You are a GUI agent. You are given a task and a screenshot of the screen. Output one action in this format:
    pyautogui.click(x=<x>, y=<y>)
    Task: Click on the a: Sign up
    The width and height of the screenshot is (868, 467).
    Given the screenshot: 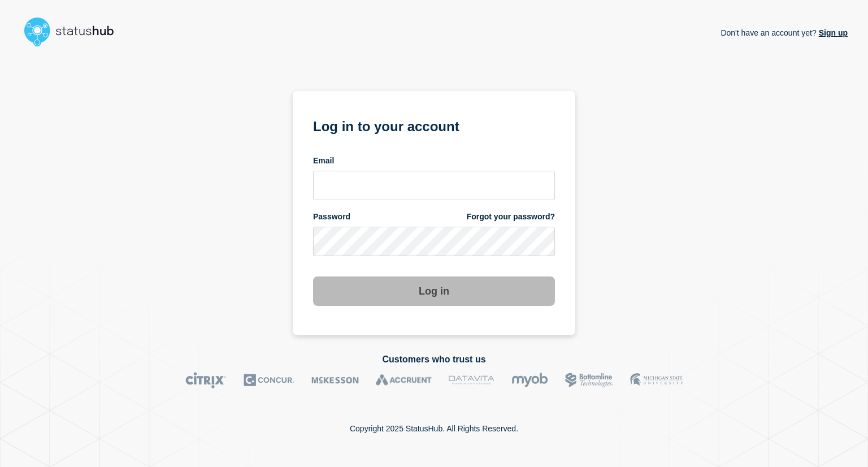 What is the action you would take?
    pyautogui.click(x=832, y=33)
    